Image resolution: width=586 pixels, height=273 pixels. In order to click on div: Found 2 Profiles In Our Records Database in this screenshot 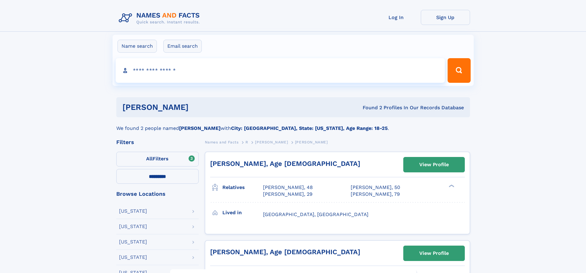, I will do `click(370, 108)`.